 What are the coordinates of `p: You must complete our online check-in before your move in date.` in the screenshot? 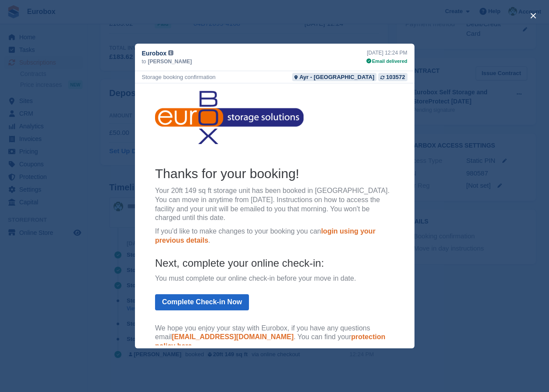 It's located at (140, 195).